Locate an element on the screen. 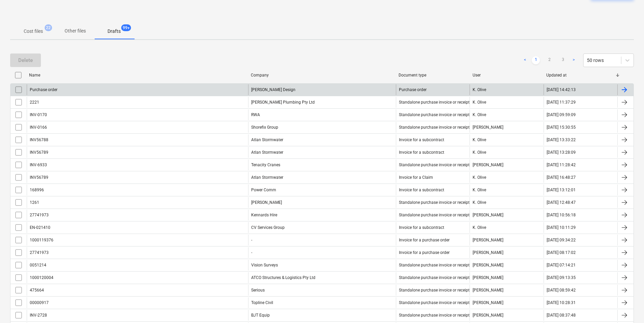 The width and height of the screenshot is (644, 323). div: BJT Equip is located at coordinates (322, 315).